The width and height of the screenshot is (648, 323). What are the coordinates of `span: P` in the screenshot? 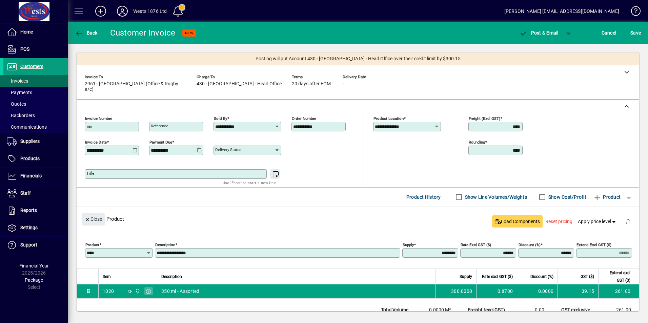 It's located at (532, 33).